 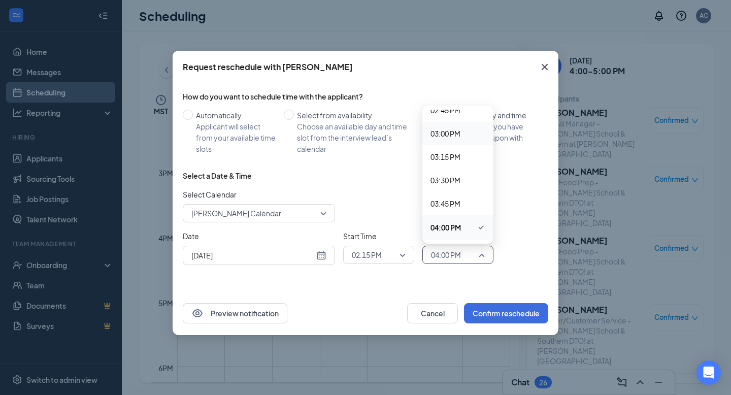 I want to click on span: Select Calendar, so click(x=259, y=194).